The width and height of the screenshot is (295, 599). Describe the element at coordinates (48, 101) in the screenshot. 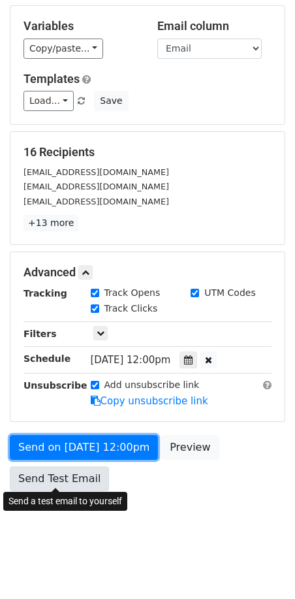

I see `a: Load...` at that location.